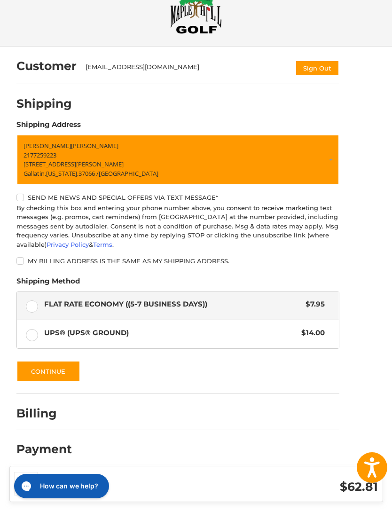 This screenshot has width=392, height=511. I want to click on span: 37066 /, so click(88, 173).